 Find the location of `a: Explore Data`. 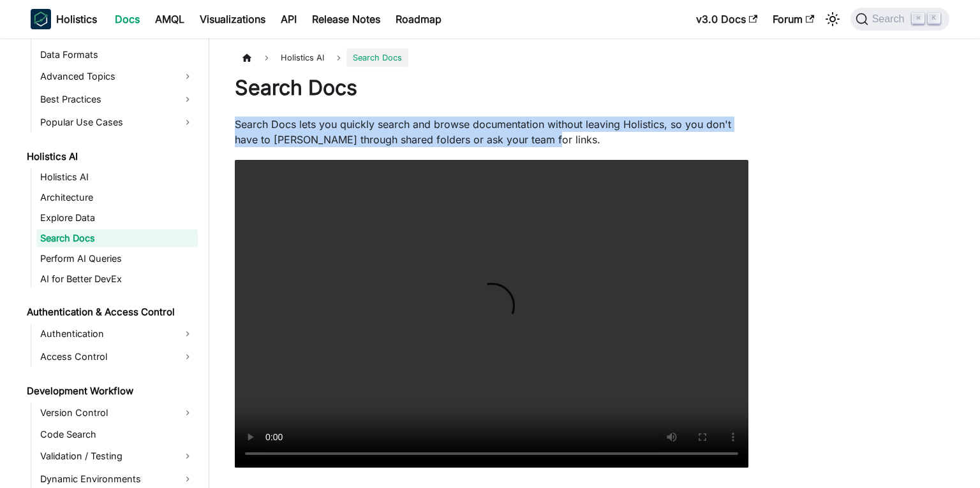

a: Explore Data is located at coordinates (117, 218).